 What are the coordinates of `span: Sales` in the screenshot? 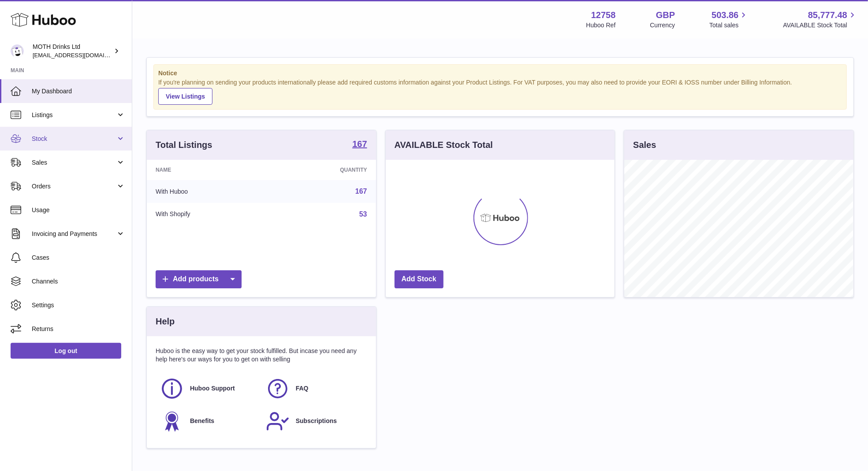 It's located at (74, 162).